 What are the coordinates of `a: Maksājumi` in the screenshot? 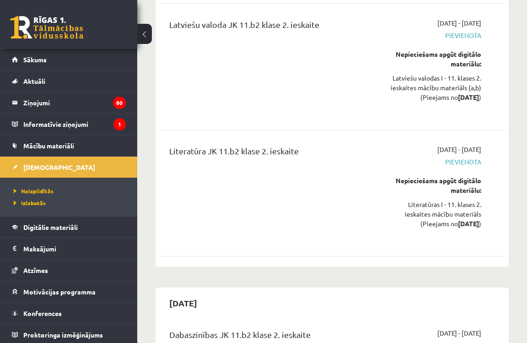 It's located at (69, 249).